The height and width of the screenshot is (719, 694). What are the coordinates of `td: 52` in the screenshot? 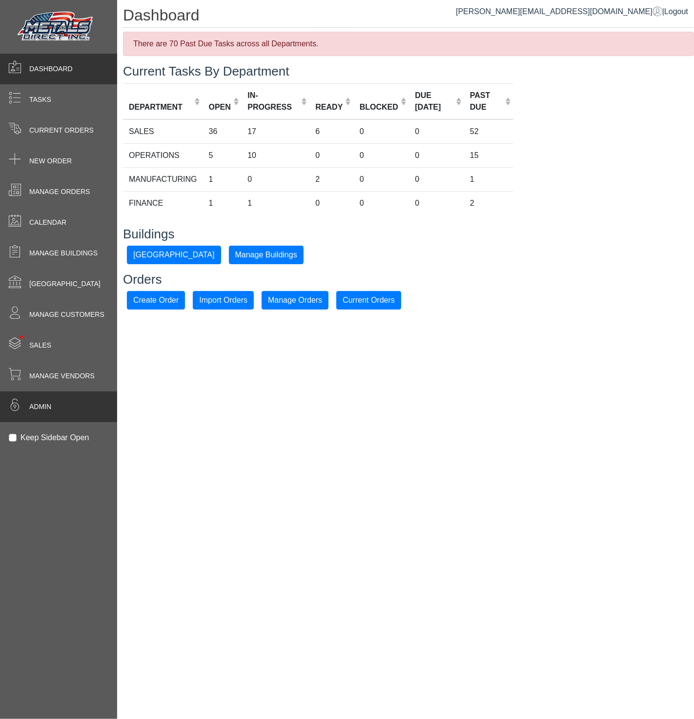 It's located at (488, 132).